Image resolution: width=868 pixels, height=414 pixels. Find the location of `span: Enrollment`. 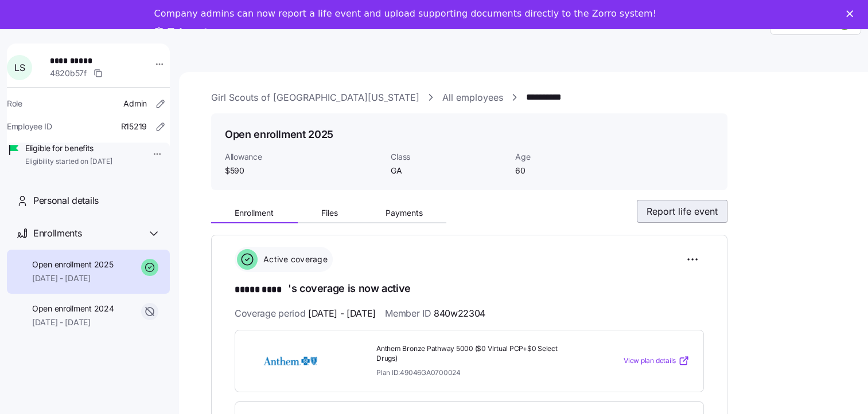

span: Enrollment is located at coordinates (254, 213).